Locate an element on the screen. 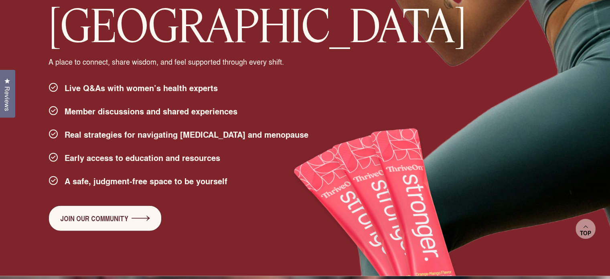 Image resolution: width=610 pixels, height=279 pixels. strong: Early access to education and resources is located at coordinates (142, 158).